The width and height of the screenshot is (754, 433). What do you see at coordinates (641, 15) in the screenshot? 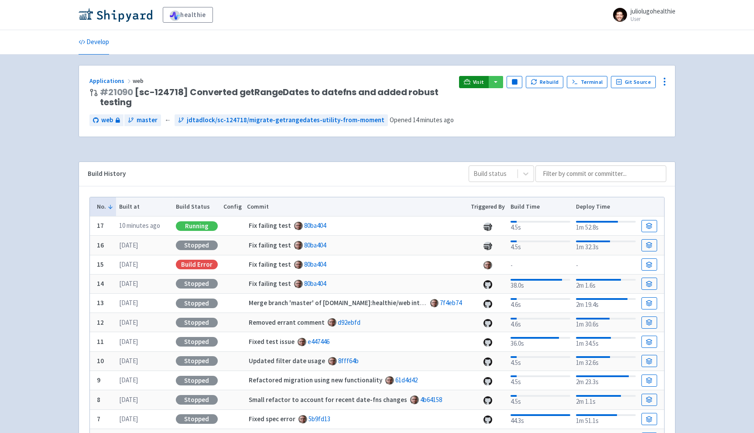
I see `a: juliolugohealthie User` at bounding box center [641, 15].